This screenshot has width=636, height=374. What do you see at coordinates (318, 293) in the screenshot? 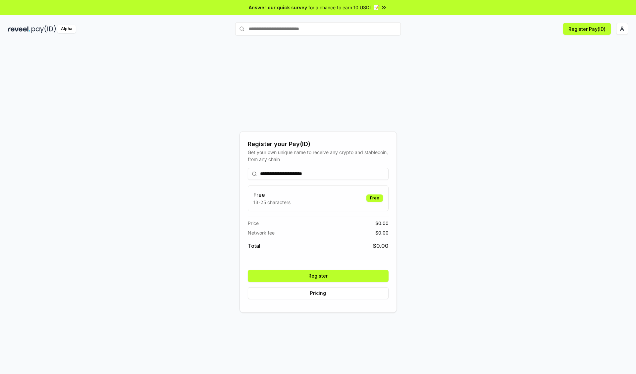
I see `button: Pricing` at bounding box center [318, 293].